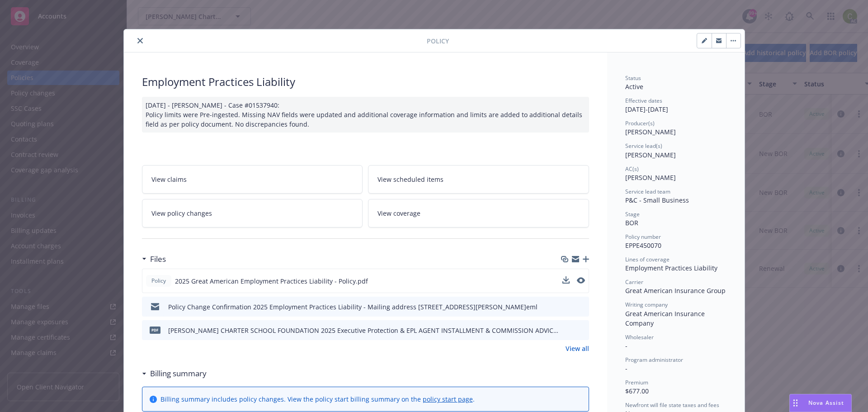 The height and width of the screenshot is (412, 868). What do you see at coordinates (648, 192) in the screenshot?
I see `span: Service lead team` at bounding box center [648, 192].